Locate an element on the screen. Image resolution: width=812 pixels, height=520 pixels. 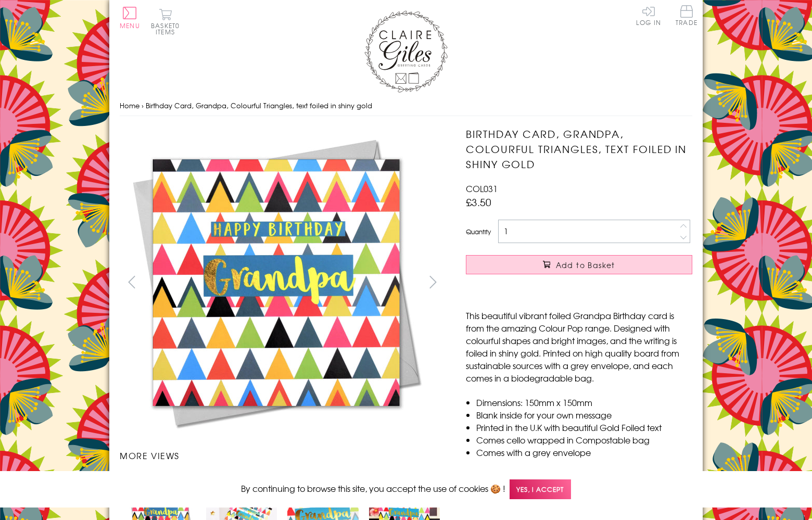
label: Quantity is located at coordinates (478, 232).